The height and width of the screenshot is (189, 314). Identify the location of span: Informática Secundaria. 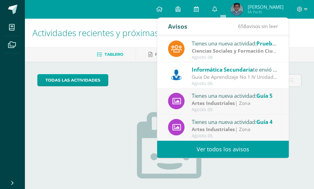
(222, 69).